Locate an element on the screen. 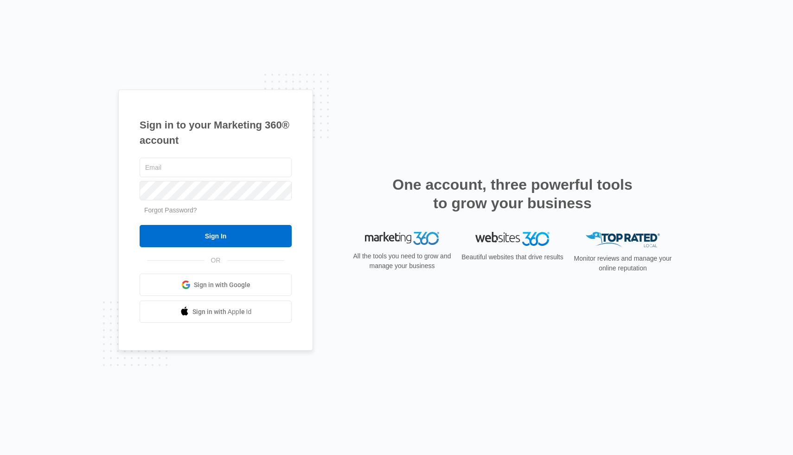 The image size is (793, 455). a: Forgot Password? is located at coordinates (171, 210).